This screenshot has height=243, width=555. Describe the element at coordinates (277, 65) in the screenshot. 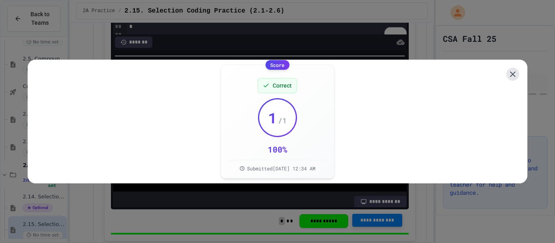

I see `div: Score` at that location.